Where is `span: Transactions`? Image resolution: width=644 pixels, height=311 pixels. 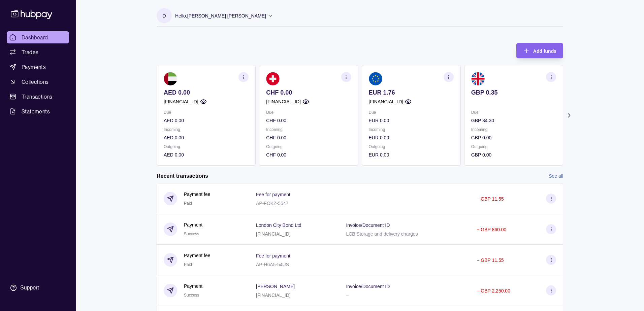 span: Transactions is located at coordinates (37, 97).